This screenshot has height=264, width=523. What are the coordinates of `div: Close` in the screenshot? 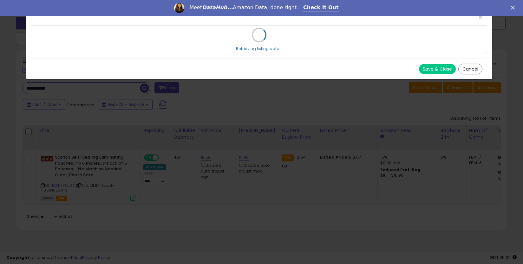 It's located at (514, 8).